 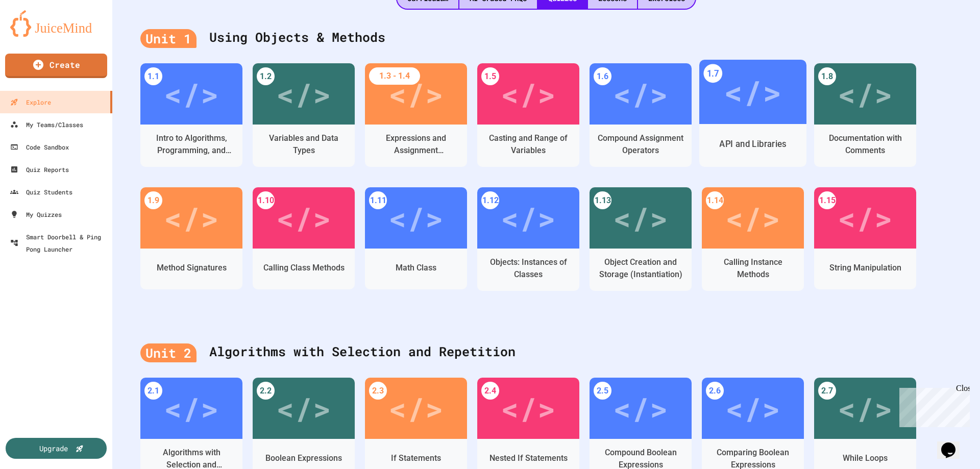 I want to click on div: Code Sandbox, so click(x=39, y=147).